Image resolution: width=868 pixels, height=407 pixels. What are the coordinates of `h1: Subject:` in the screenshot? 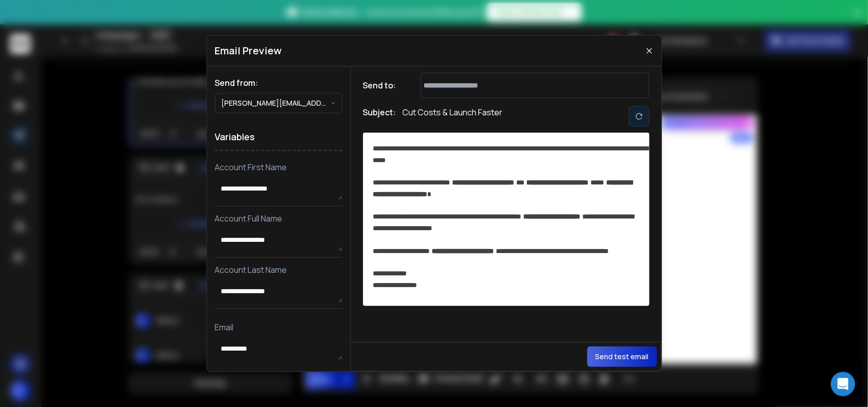 It's located at (380, 116).